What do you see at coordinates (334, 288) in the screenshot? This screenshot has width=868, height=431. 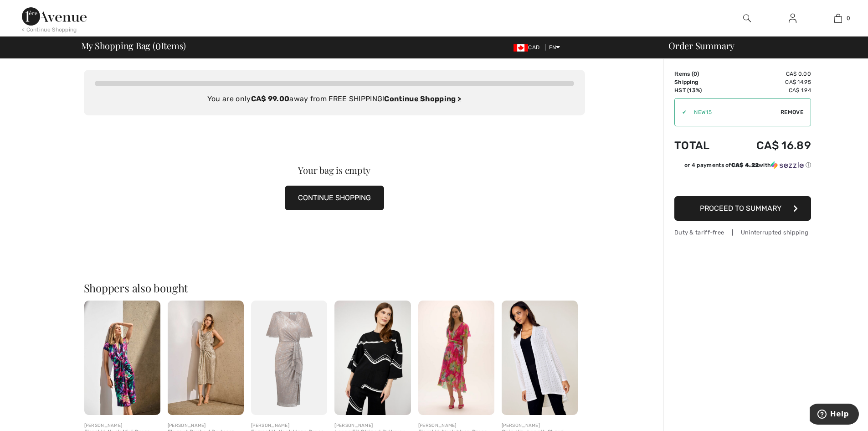 I see `h2: Shoppers also bought` at bounding box center [334, 288].